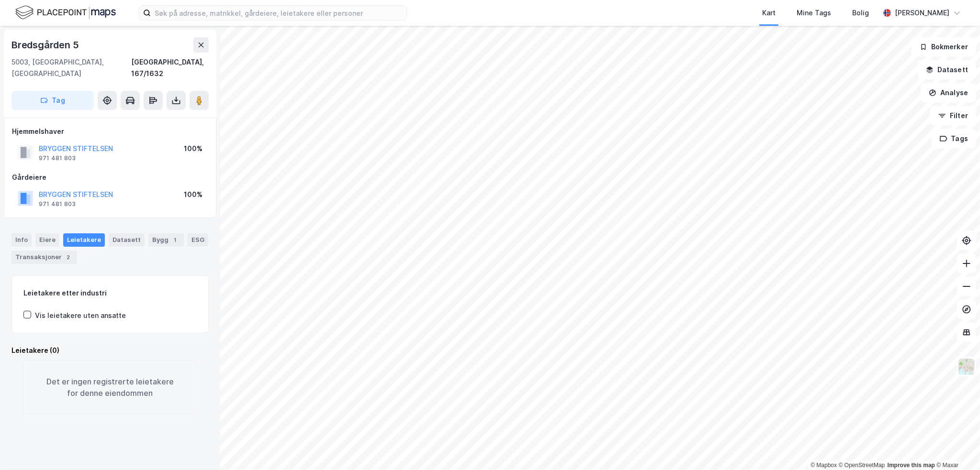 The width and height of the screenshot is (980, 470). Describe the element at coordinates (110, 293) in the screenshot. I see `div: Leietakere etter industri` at that location.